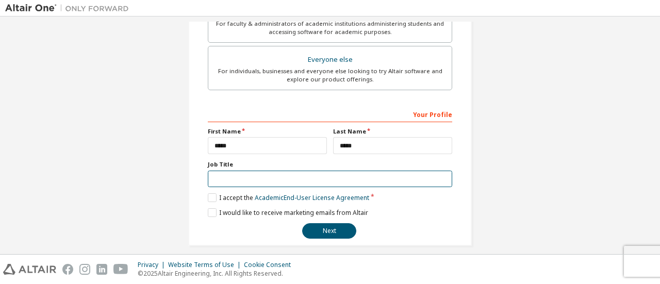  What do you see at coordinates (312, 197) in the screenshot?
I see `a: Academic End-User License Agreement` at bounding box center [312, 197].